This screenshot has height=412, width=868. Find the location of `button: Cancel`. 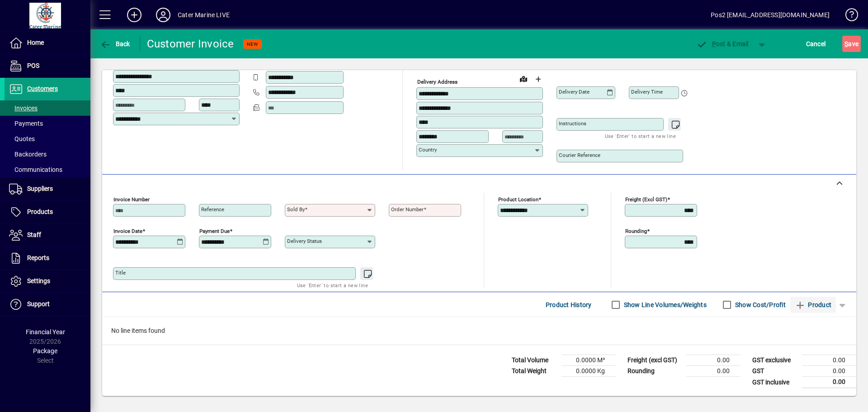

button: Cancel is located at coordinates (816, 44).